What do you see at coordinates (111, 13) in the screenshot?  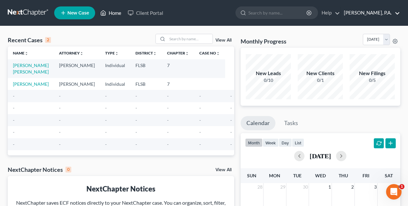 I see `a: Home` at bounding box center [111, 13].